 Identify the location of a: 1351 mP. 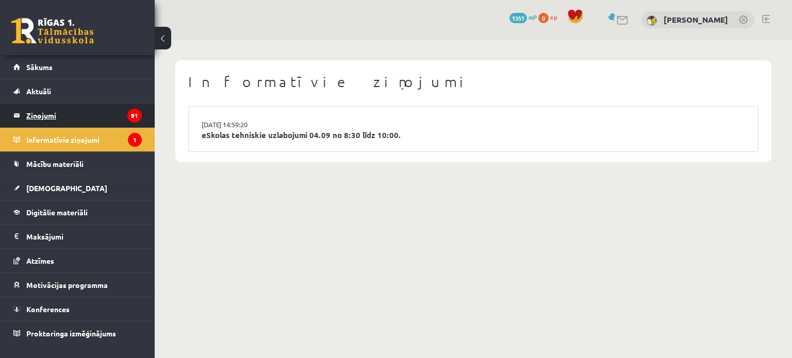
(523, 17).